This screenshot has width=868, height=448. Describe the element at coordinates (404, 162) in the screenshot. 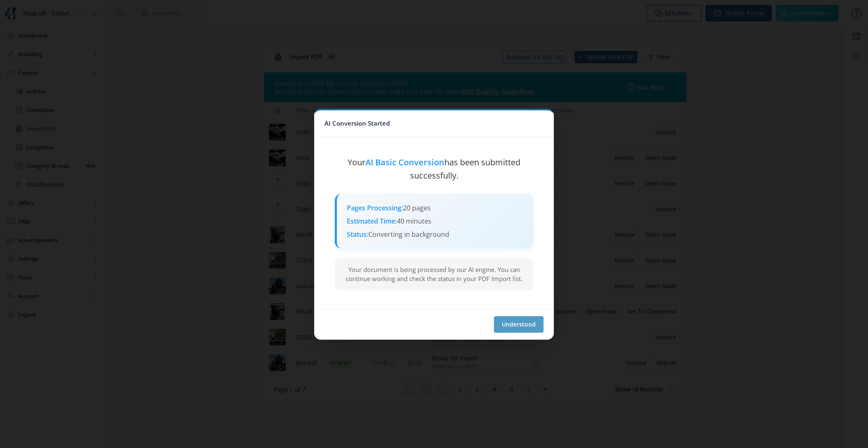

I see `strong: AI Basic Conversion` at that location.